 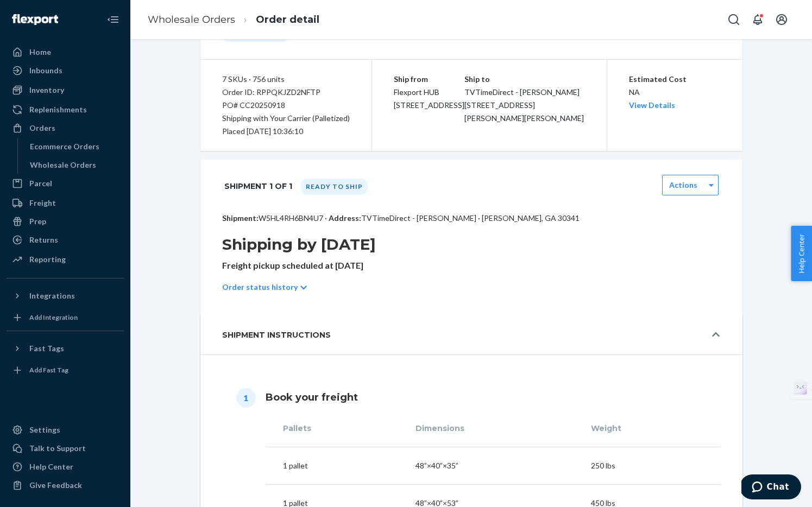 I want to click on div: Prep, so click(x=37, y=222).